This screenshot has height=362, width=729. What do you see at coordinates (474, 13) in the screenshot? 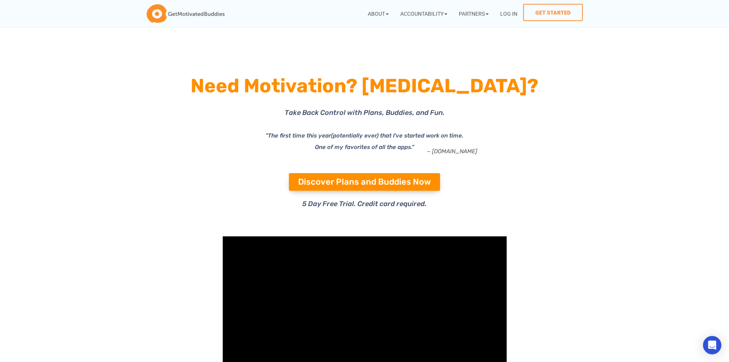
I see `a: Partners` at bounding box center [474, 13].